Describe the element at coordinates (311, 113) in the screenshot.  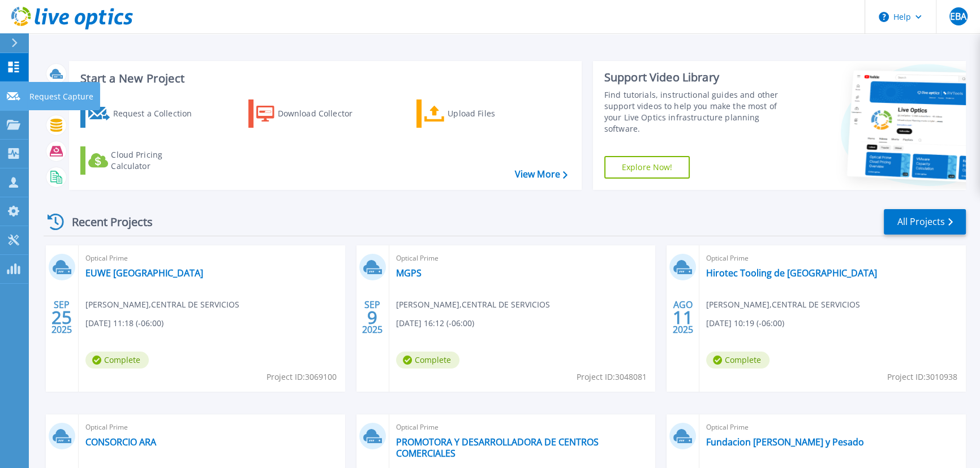
I see `a: Download Collector` at that location.